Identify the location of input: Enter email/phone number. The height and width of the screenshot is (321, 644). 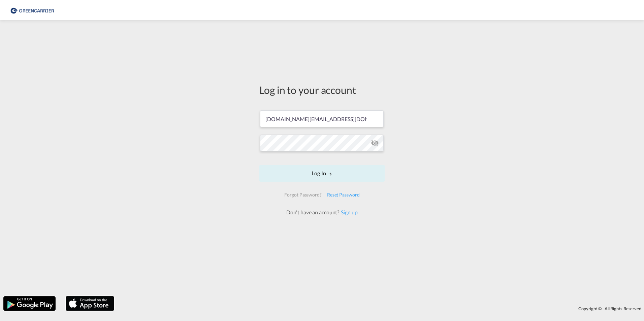
(322, 119).